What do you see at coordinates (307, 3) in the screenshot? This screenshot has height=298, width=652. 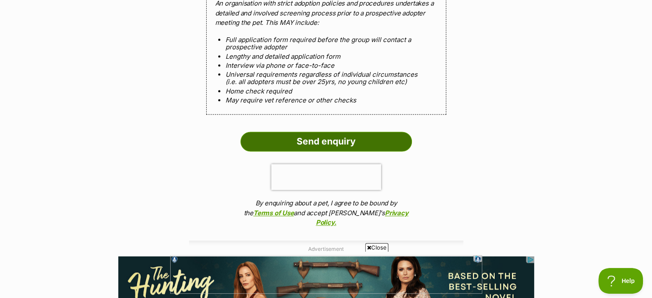 I see `img: iconc.png` at bounding box center [307, 3].